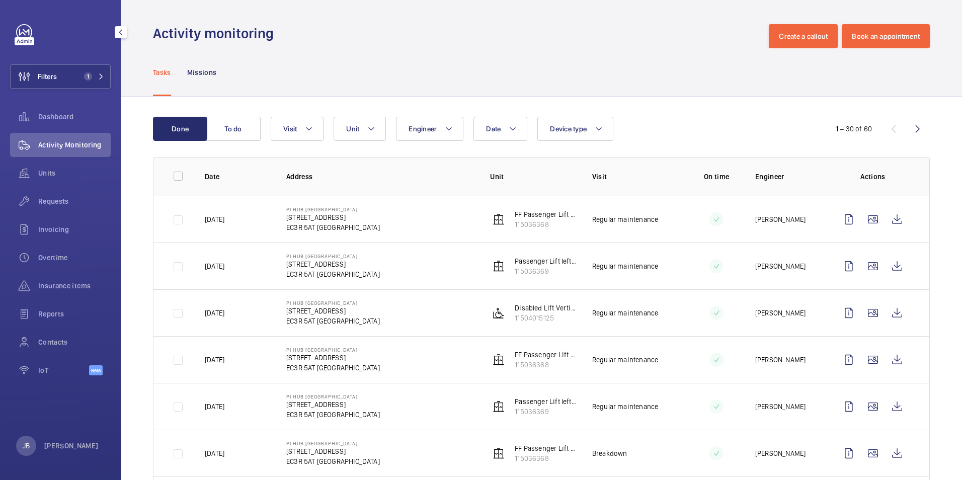 This screenshot has width=962, height=480. What do you see at coordinates (430, 129) in the screenshot?
I see `button: Engineer` at bounding box center [430, 129].